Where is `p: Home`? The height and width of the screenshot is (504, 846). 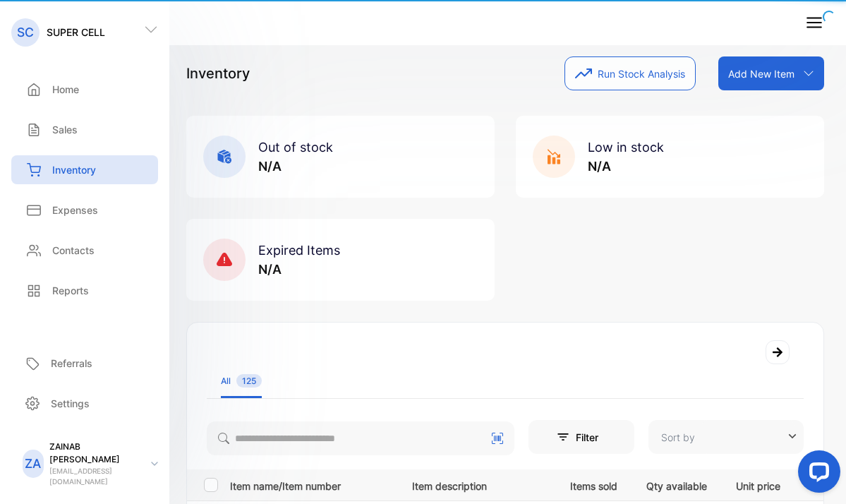 p: Home is located at coordinates (66, 89).